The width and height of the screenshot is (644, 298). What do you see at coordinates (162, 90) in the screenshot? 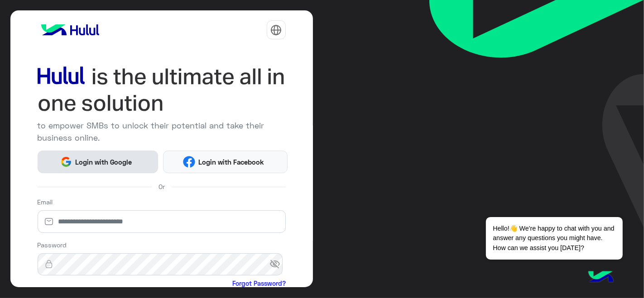
I see `img: hululLoginTitle_EN.svg` at bounding box center [162, 90].